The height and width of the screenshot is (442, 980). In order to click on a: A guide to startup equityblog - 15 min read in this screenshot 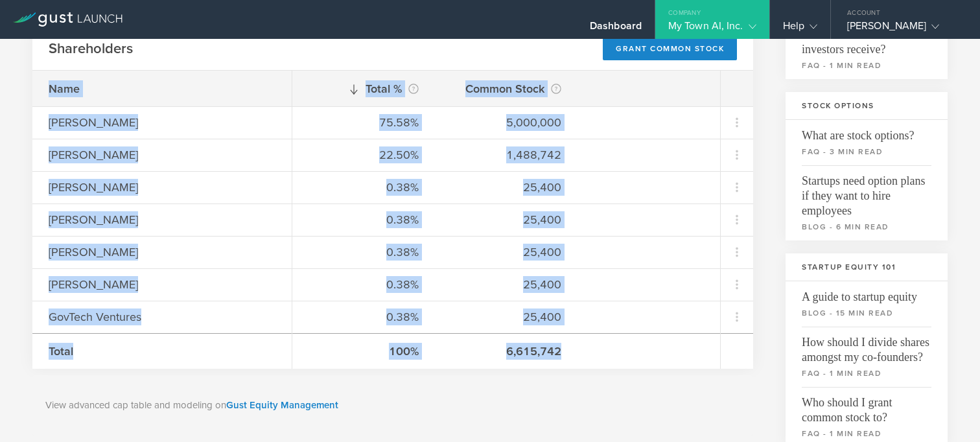, I will do `click(867, 304)`.